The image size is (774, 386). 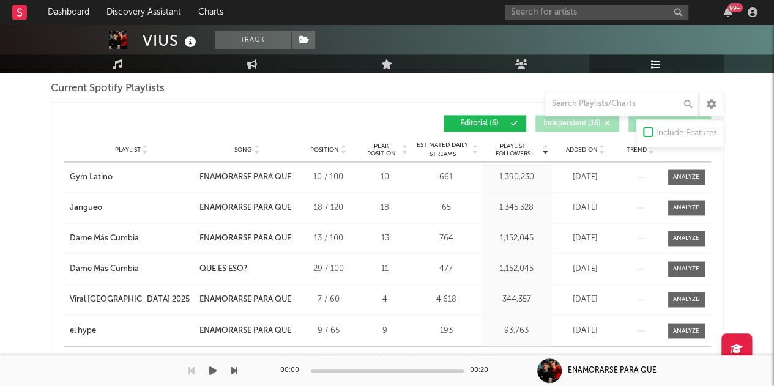 I want to click on span: Position, so click(x=324, y=150).